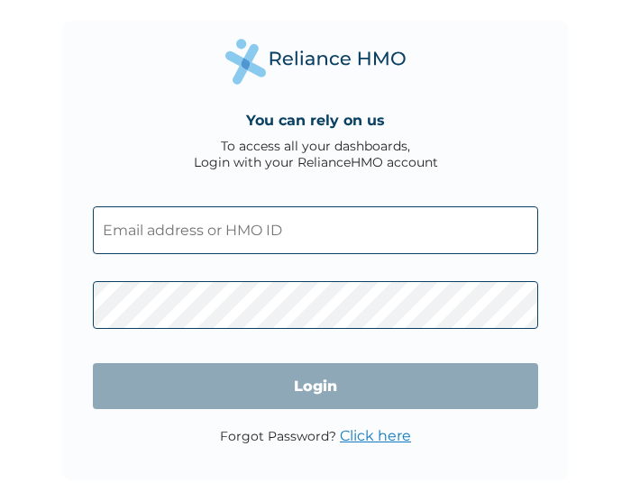 The height and width of the screenshot is (501, 631). What do you see at coordinates (375, 436) in the screenshot?
I see `a: Click here` at bounding box center [375, 436].